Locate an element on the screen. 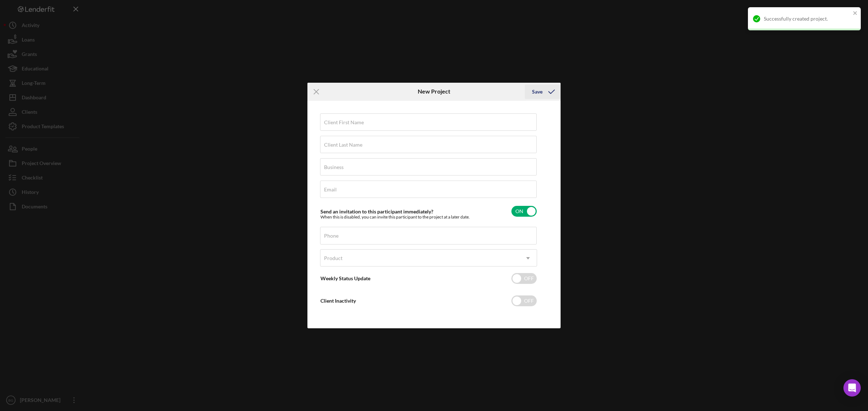  label: Weekly Status Update is located at coordinates (346, 279).